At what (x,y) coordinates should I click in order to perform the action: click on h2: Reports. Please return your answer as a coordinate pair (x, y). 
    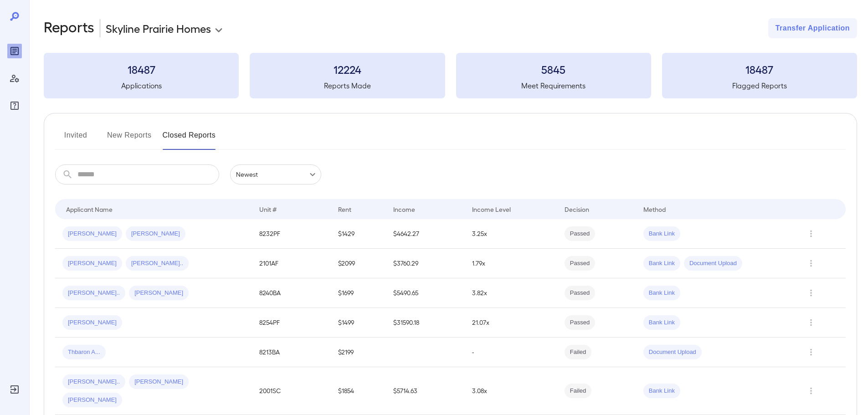
    Looking at the image, I should click on (69, 28).